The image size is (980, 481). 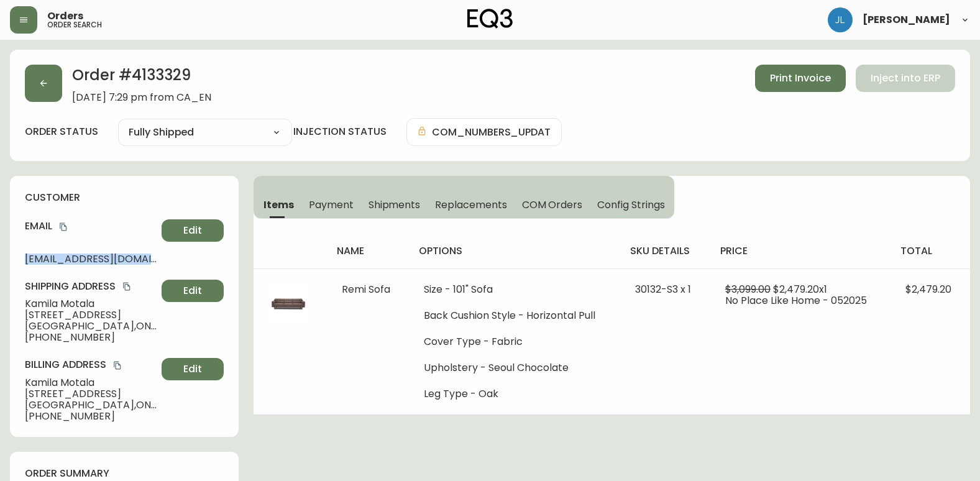 What do you see at coordinates (552, 204) in the screenshot?
I see `span: COM Orders` at bounding box center [552, 204].